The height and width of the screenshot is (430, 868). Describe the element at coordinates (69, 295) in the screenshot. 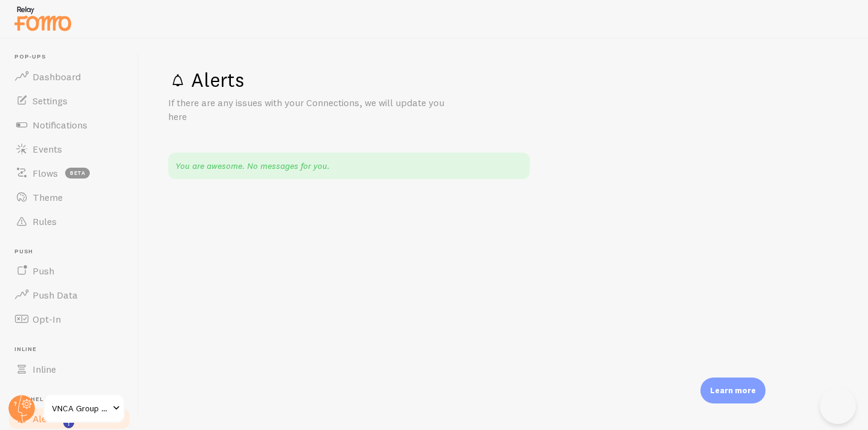

I see `a: Push Data` at that location.